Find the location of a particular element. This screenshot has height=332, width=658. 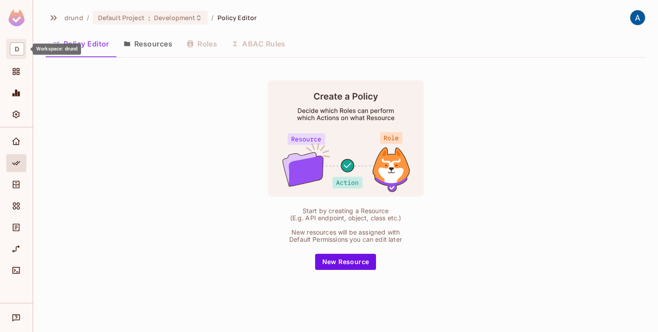

div: Connect is located at coordinates (16, 271).